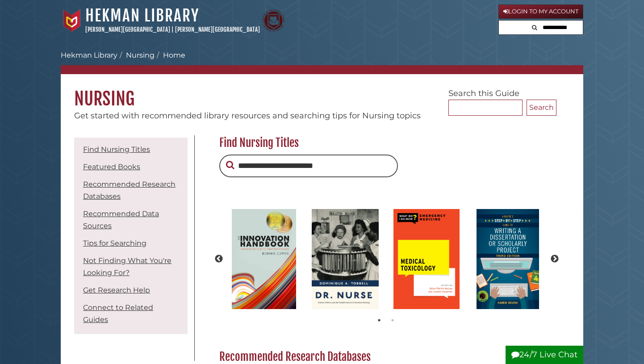  I want to click on button: 24/7 Live Chat, so click(544, 354).